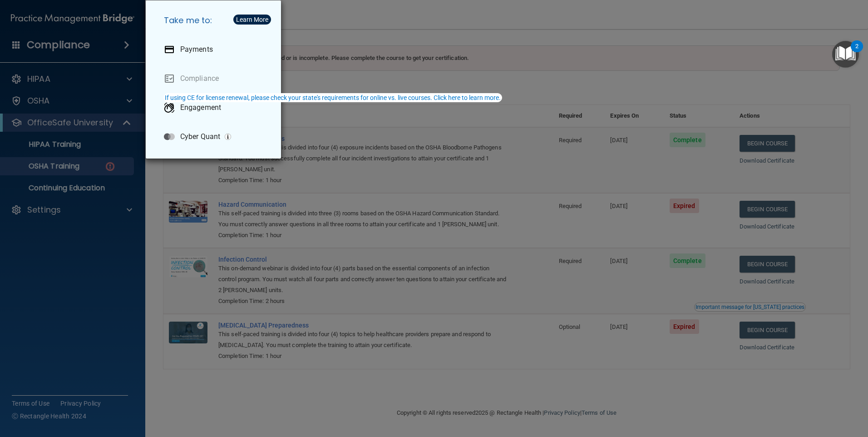 The height and width of the screenshot is (437, 868). Describe the element at coordinates (333, 97) in the screenshot. I see `div: If using CE for license renewal, please check your state's requirements for online vs. live cours...` at that location.